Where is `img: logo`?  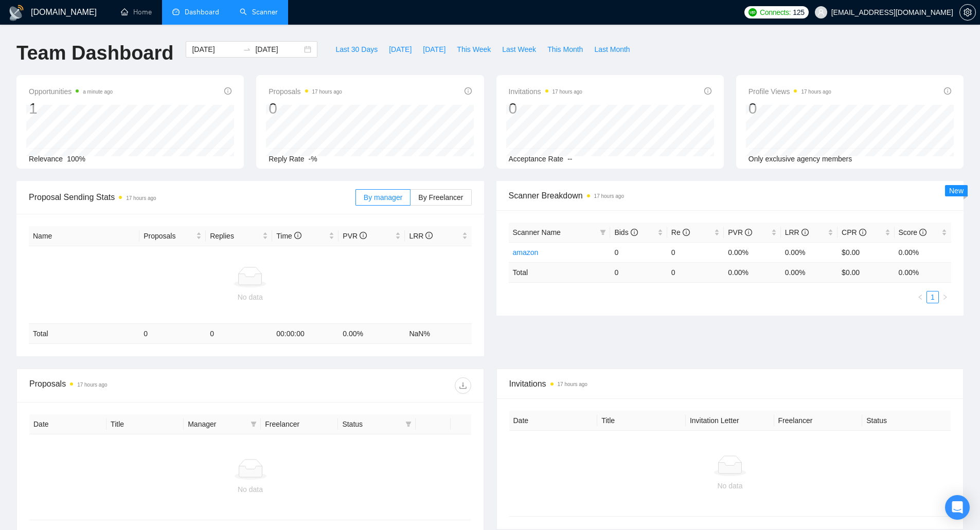 img: logo is located at coordinates (17, 13).